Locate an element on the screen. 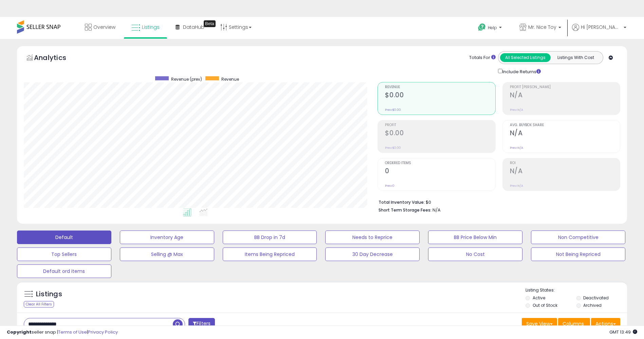 Image resolution: width=644 pixels, height=339 pixels. span: Overview is located at coordinates (104, 27).